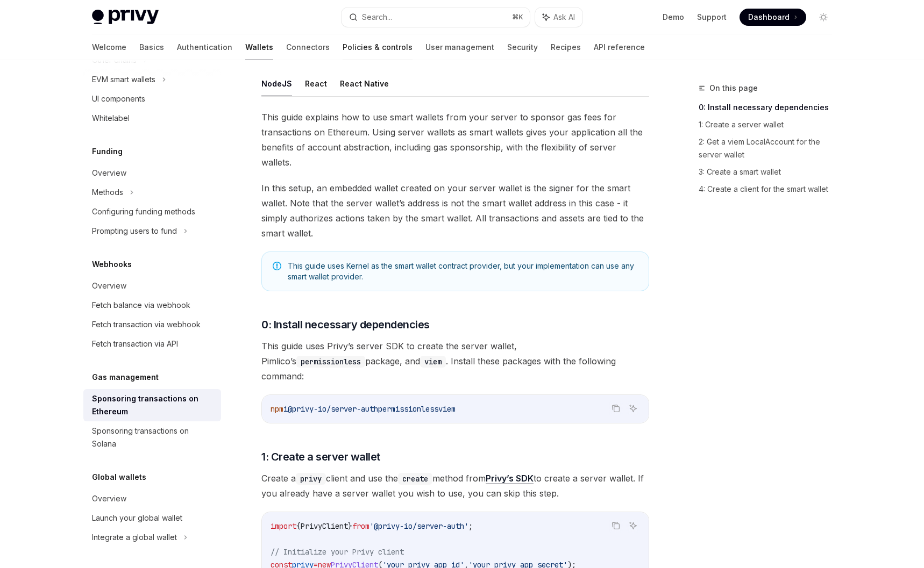 This screenshot has height=568, width=924. Describe the element at coordinates (770, 172) in the screenshot. I see `a: 3: Create a smart wallet` at that location.